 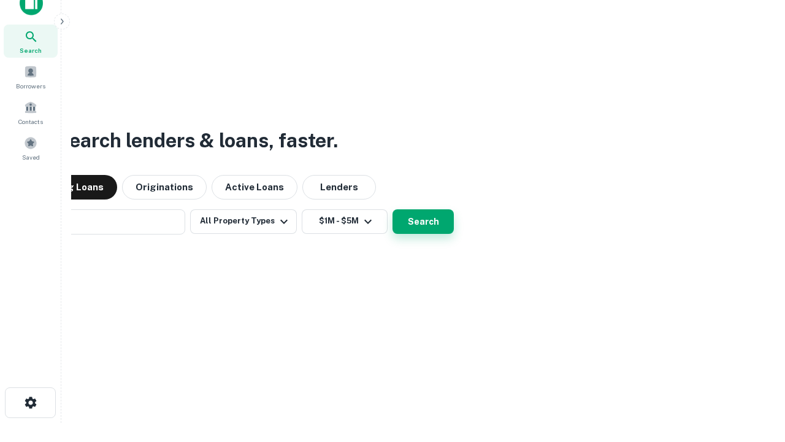 I want to click on button: Search, so click(x=423, y=221).